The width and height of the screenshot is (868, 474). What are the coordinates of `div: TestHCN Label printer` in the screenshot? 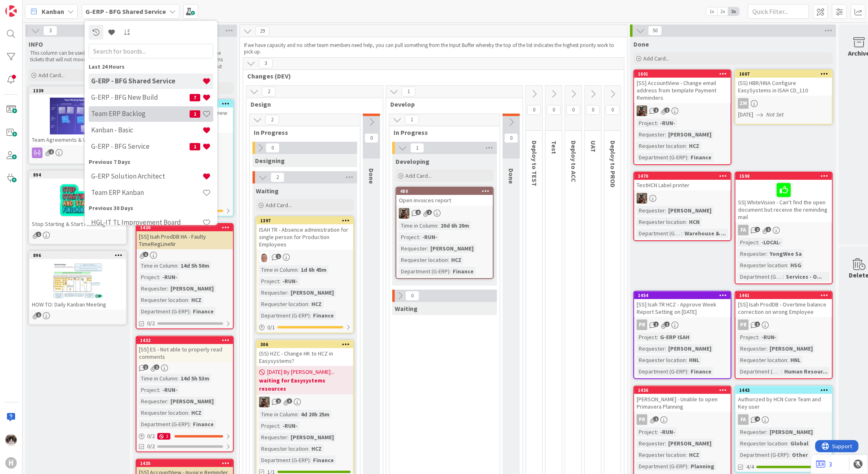 It's located at (682, 185).